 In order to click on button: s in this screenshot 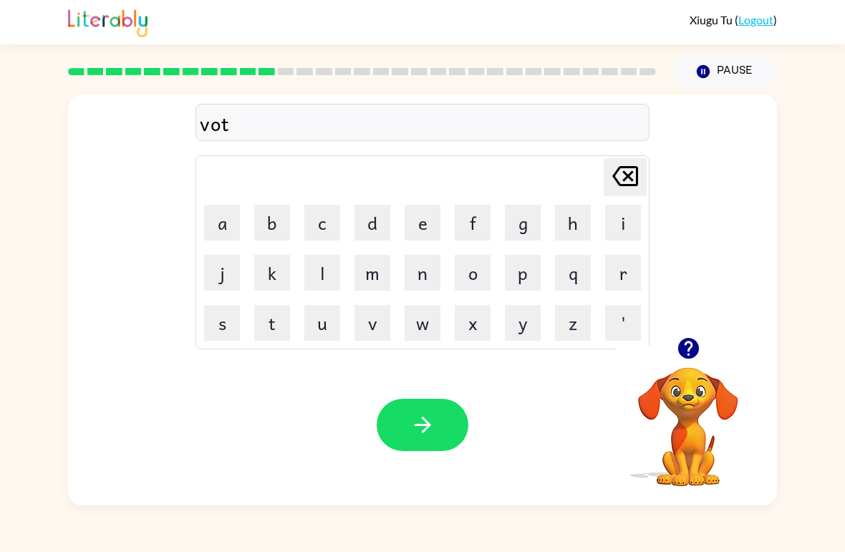, I will do `click(222, 323)`.